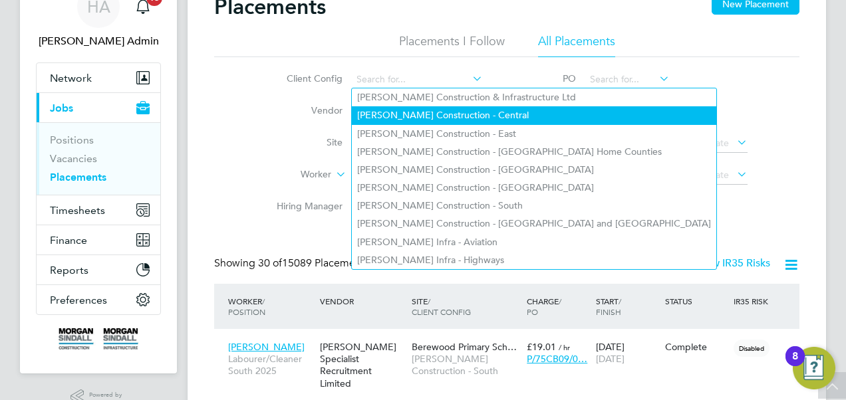 The height and width of the screenshot is (400, 846). What do you see at coordinates (752, 301) in the screenshot?
I see `div: IR35 Risk` at bounding box center [752, 301].